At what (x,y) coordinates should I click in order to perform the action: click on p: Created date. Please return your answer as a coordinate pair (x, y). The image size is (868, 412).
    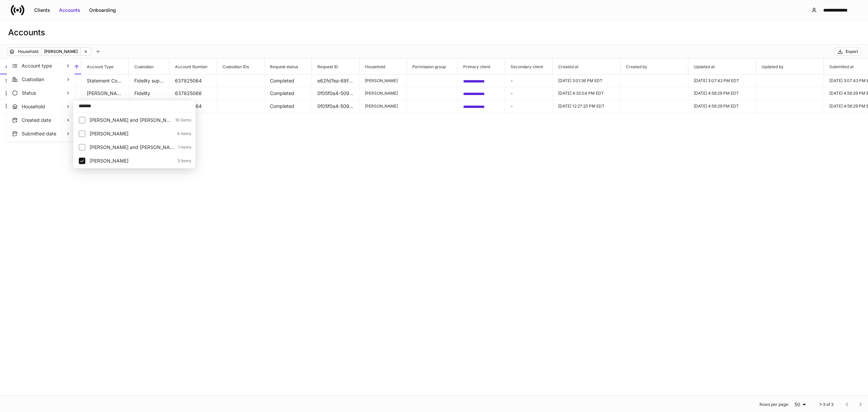
    Looking at the image, I should click on (44, 120).